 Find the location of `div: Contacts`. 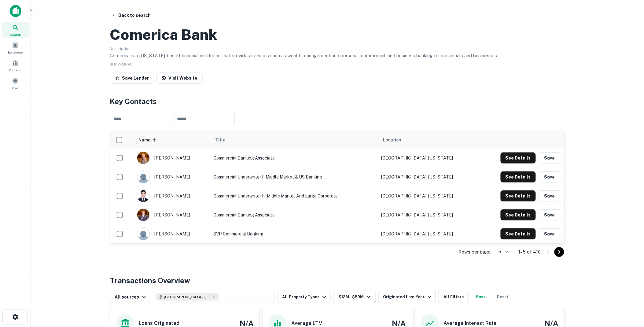

div: Contacts is located at coordinates (15, 66).